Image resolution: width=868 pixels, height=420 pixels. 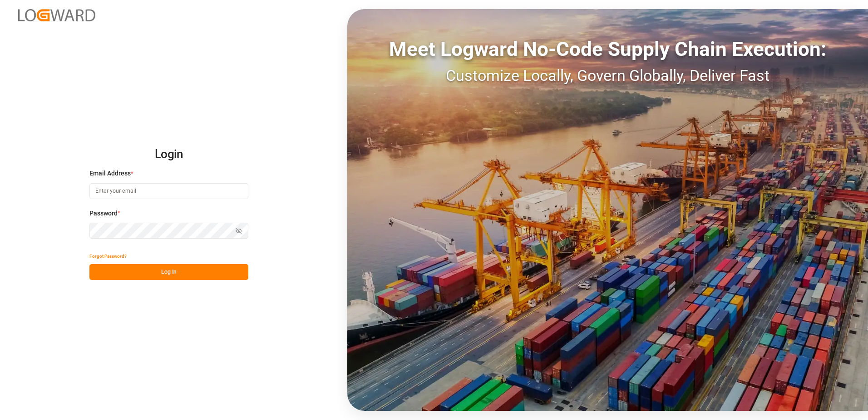 I want to click on div: Meet Logward No-Code Supply Chain Execution:, so click(x=608, y=49).